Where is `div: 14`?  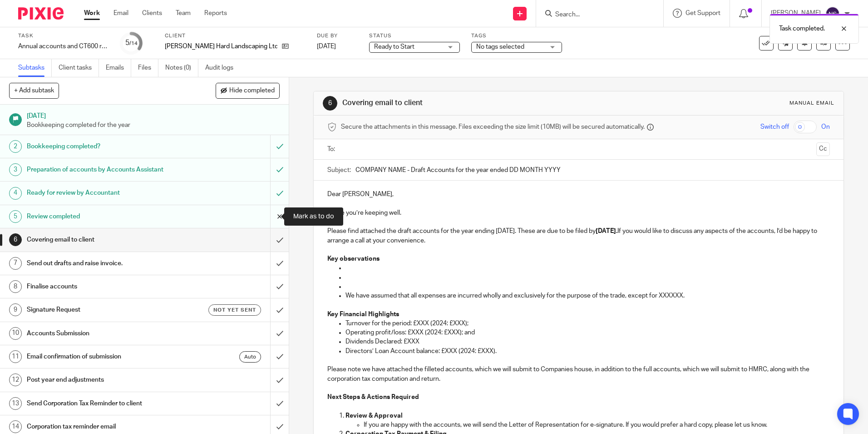
div: 14 is located at coordinates (16, 426).